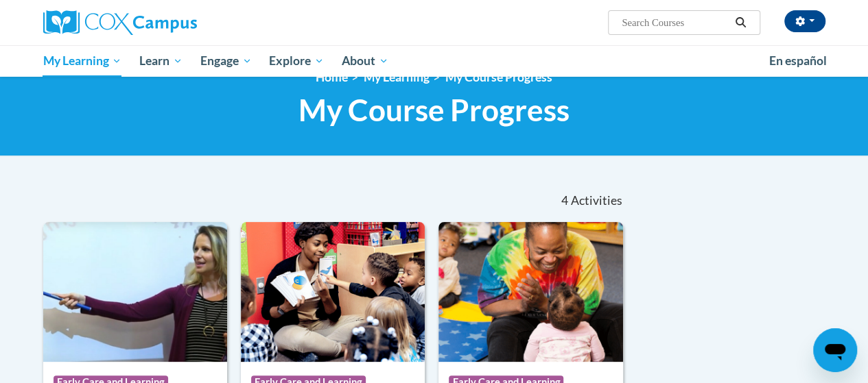  Describe the element at coordinates (799, 60) in the screenshot. I see `span: En español` at that location.